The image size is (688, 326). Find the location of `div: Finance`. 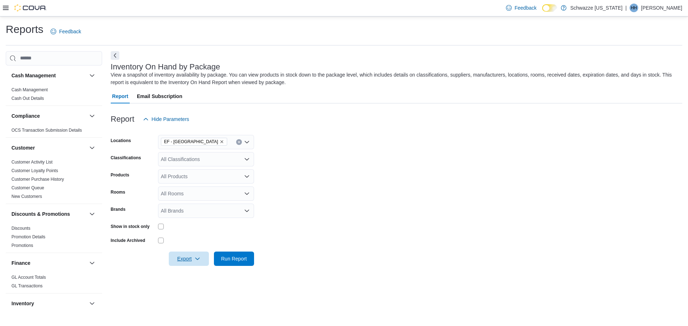

div: Finance is located at coordinates (54, 283).